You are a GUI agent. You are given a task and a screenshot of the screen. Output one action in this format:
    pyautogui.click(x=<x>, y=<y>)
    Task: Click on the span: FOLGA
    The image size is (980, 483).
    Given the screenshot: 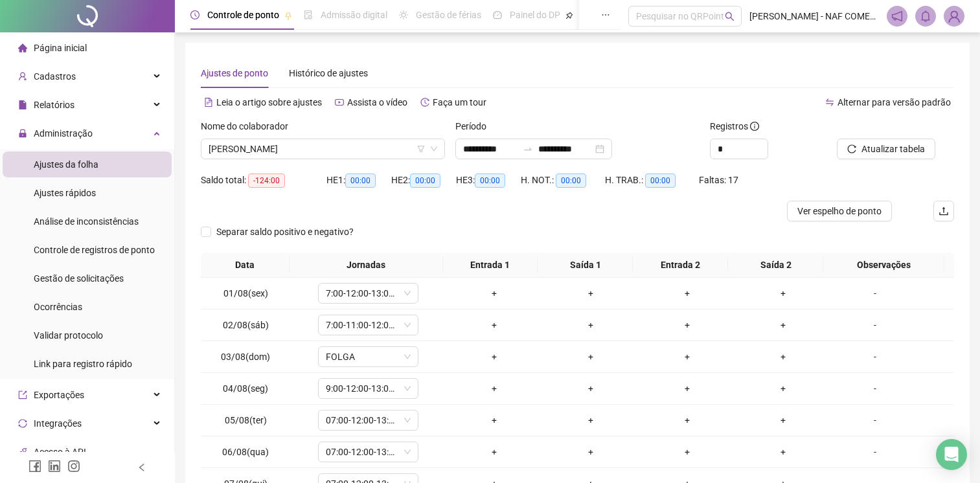 What is the action you would take?
    pyautogui.click(x=368, y=357)
    